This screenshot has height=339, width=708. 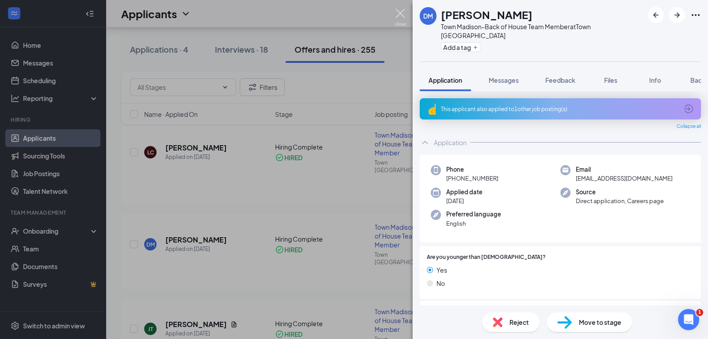 I want to click on span: Info, so click(x=655, y=80).